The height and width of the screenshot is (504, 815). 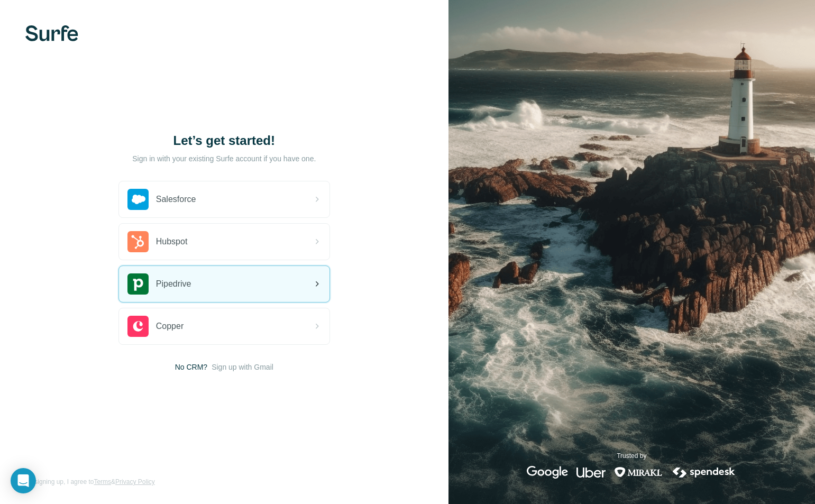 What do you see at coordinates (173, 284) in the screenshot?
I see `span: Pipedrive` at bounding box center [173, 284].